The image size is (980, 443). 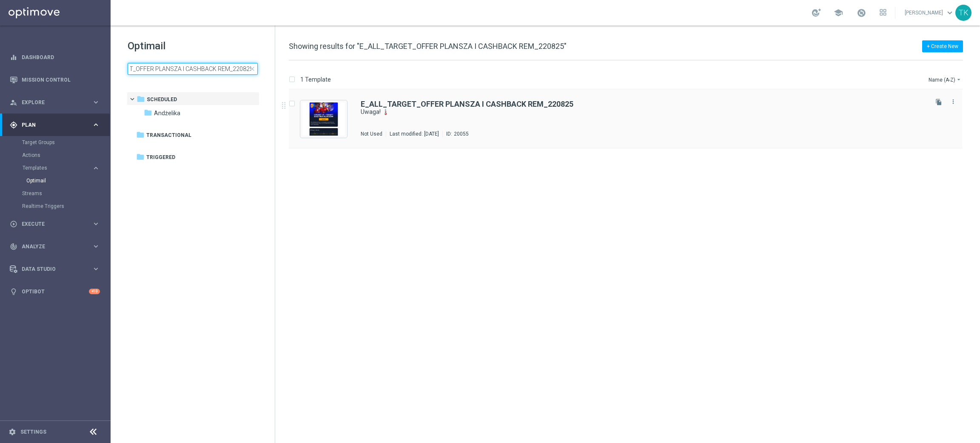 I want to click on span: school, so click(x=839, y=12).